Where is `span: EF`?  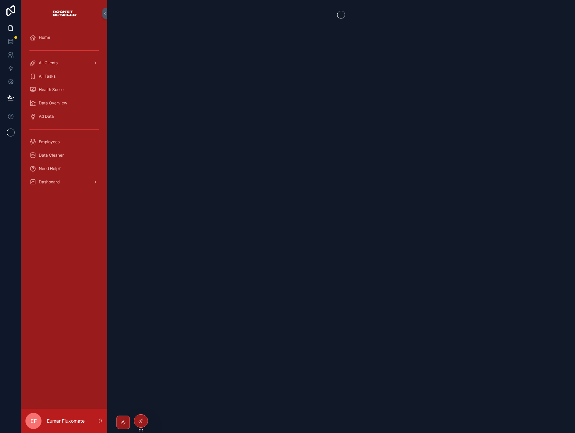
span: EF is located at coordinates (33, 421).